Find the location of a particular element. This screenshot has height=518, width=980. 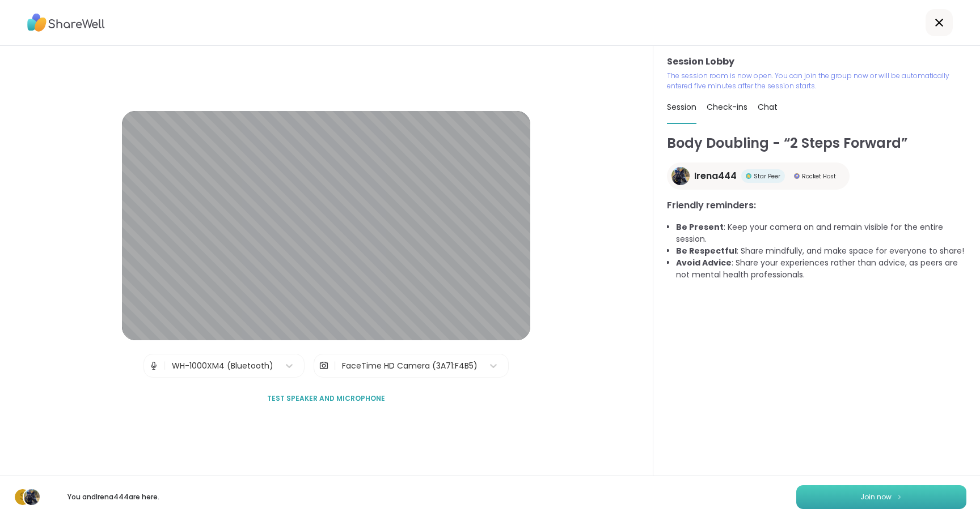

span: Chat is located at coordinates (768, 107).